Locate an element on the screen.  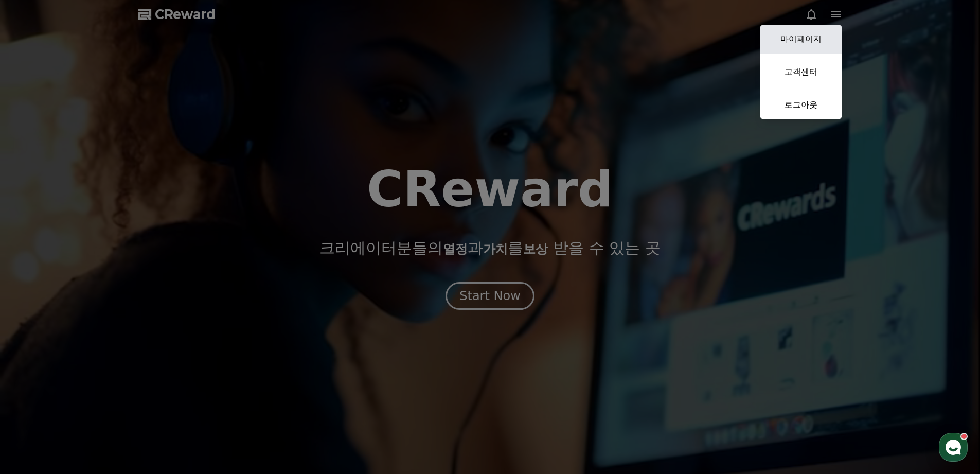
a: 고객센터 is located at coordinates (801, 72).